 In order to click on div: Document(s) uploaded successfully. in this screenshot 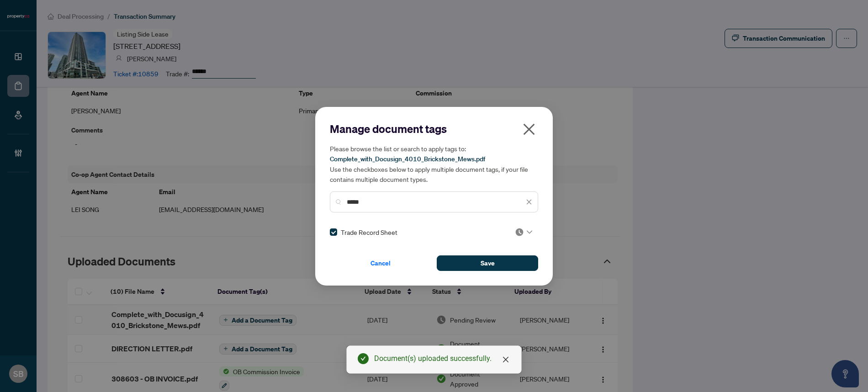, I will do `click(442, 359)`.